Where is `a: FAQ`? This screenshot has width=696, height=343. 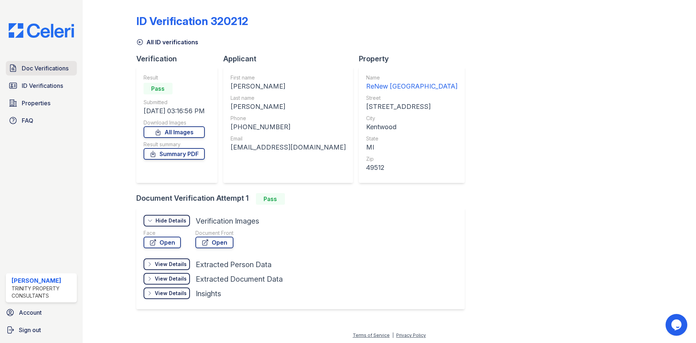
a: FAQ is located at coordinates (41, 120).